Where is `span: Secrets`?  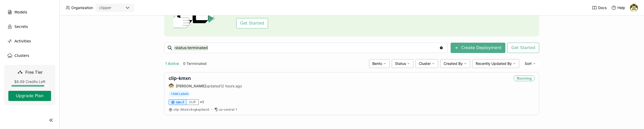
span: Secrets is located at coordinates (21, 27).